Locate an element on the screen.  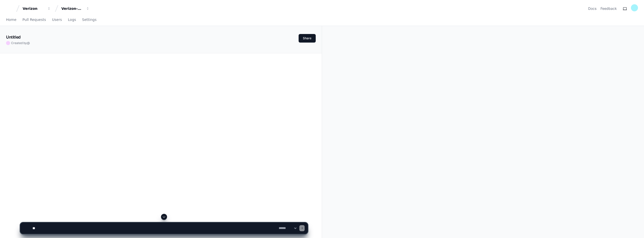
a: Pull Requests is located at coordinates (34, 20).